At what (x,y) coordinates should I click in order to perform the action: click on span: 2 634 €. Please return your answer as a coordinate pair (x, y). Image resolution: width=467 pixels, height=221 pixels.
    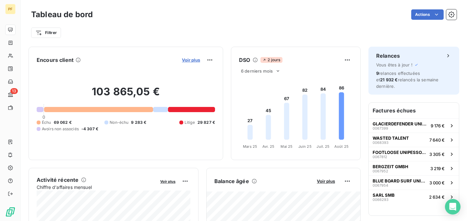
    Looking at the image, I should click on (436, 197).